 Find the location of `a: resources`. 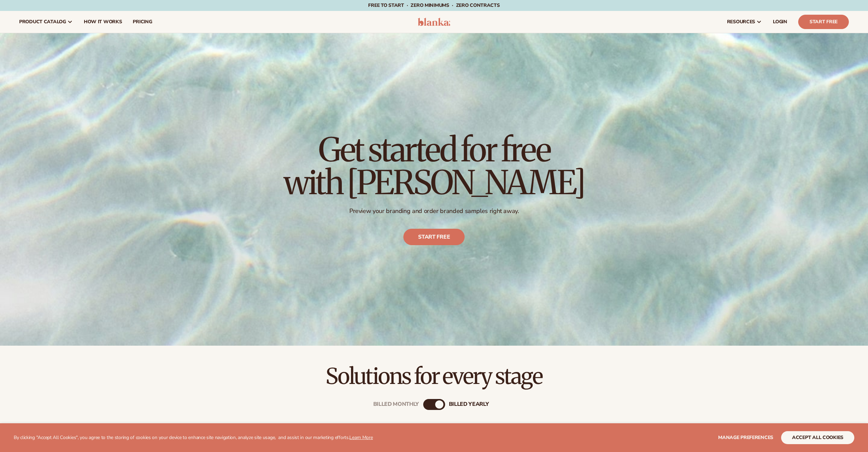

a: resources is located at coordinates (745, 22).